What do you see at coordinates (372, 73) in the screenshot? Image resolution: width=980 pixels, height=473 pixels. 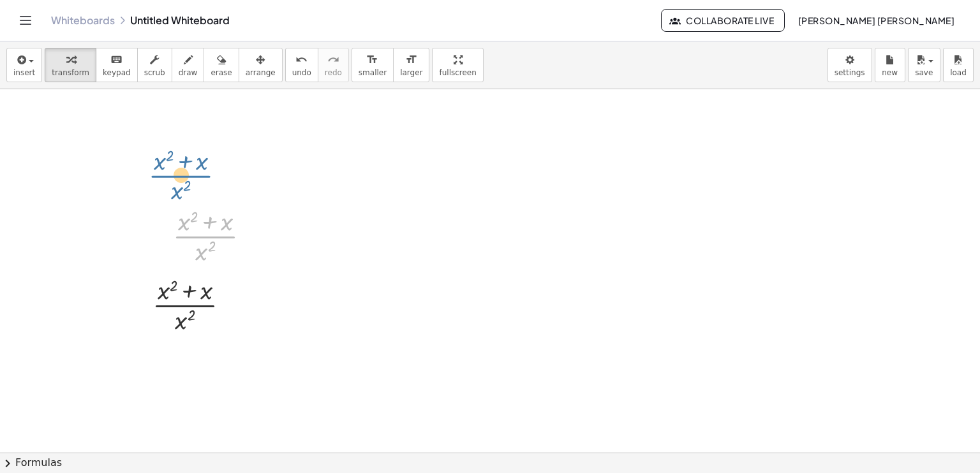 I see `span: smaller` at bounding box center [372, 73].